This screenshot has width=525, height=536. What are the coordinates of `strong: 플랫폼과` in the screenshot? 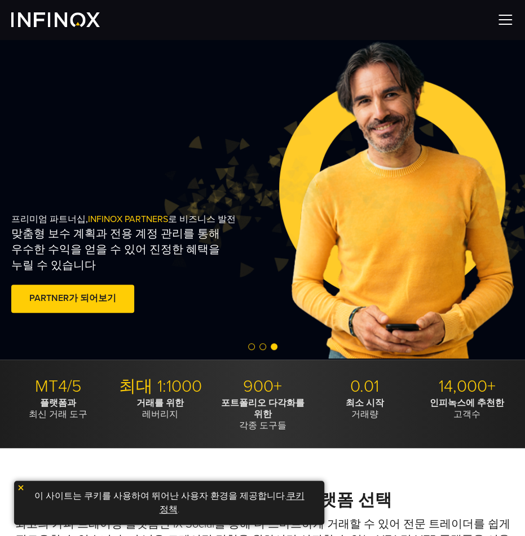 It's located at (58, 403).